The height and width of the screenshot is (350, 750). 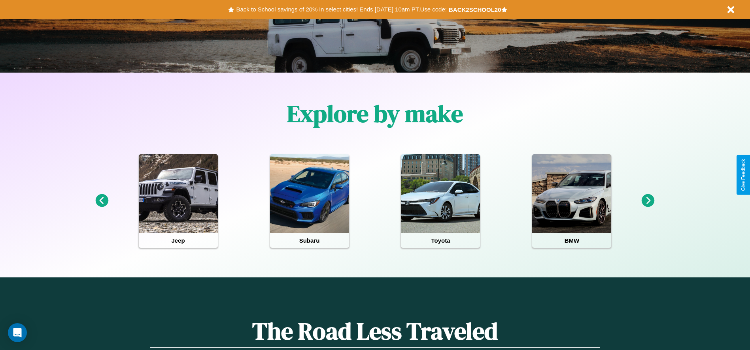 I want to click on b: BACK2SCHOOL20, so click(x=475, y=9).